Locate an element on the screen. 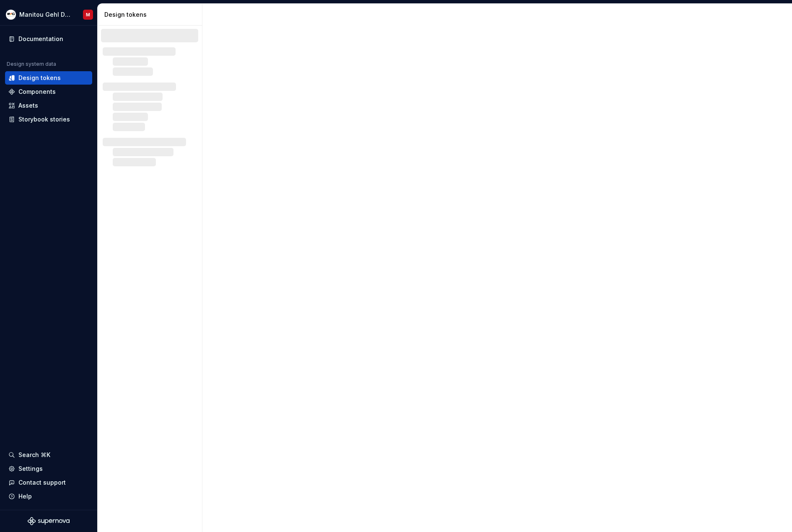 This screenshot has width=792, height=532. div: Settings is located at coordinates (31, 468).